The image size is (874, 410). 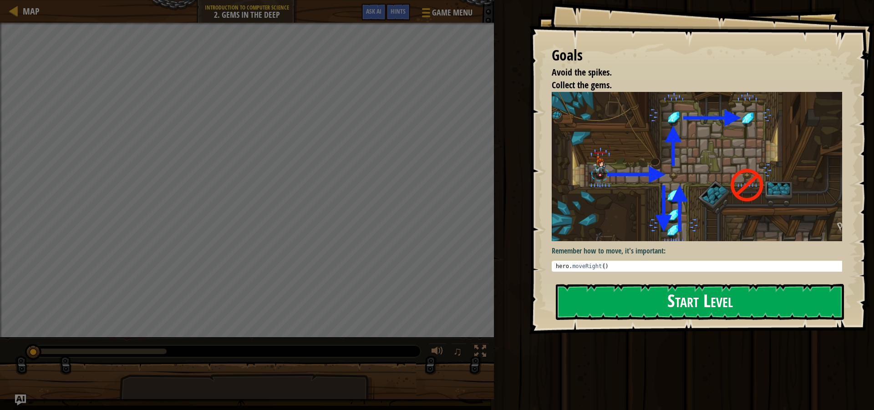 I want to click on button: Toggle fullscreen, so click(x=480, y=352).